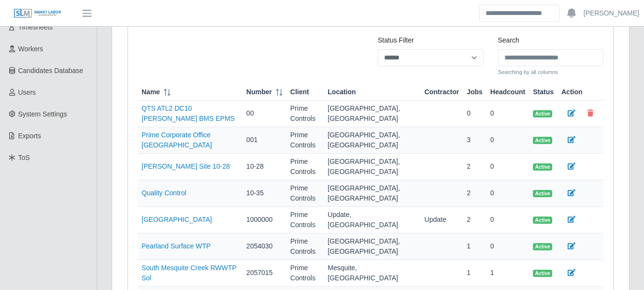  I want to click on span: Users, so click(27, 92).